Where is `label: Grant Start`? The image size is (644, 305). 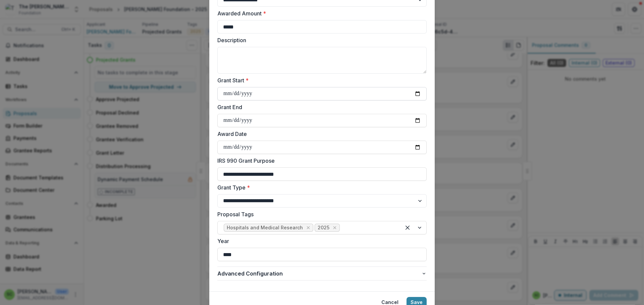 label: Grant Start is located at coordinates (320, 80).